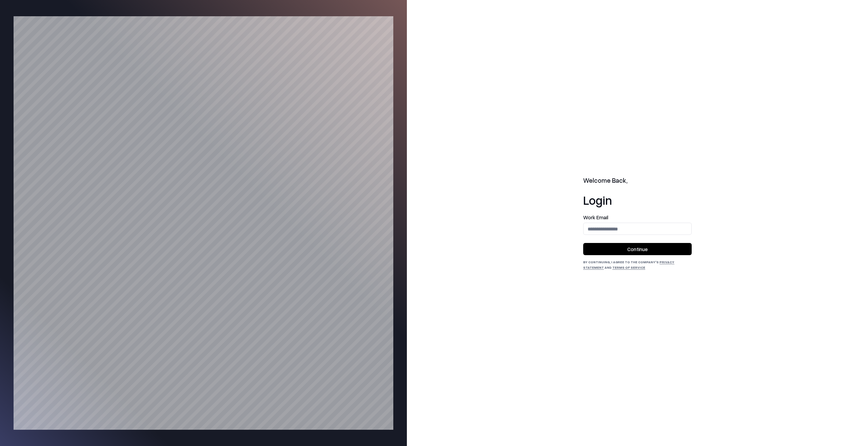 The height and width of the screenshot is (446, 868). Describe the element at coordinates (637, 265) in the screenshot. I see `div: By continuing, I agree to the Company's and` at that location.